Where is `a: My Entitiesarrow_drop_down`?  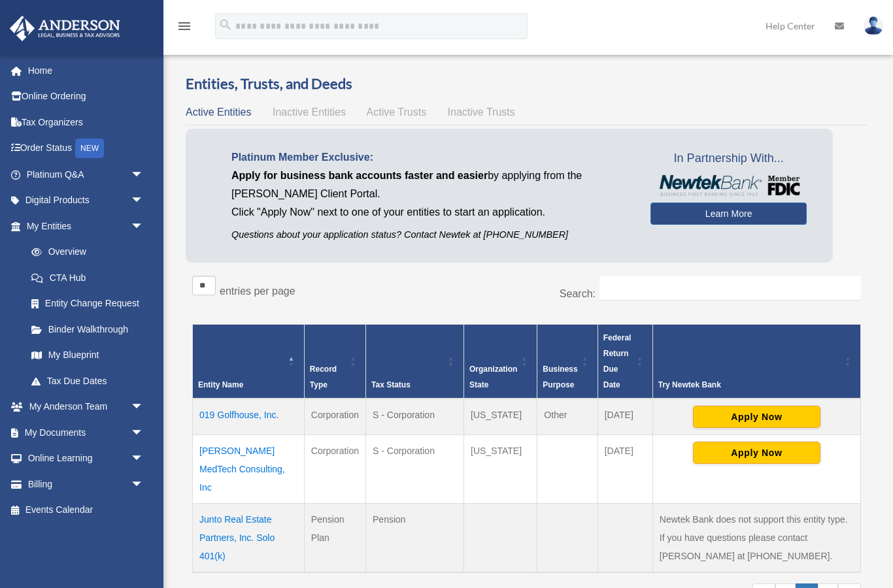
a: My Entitiesarrow_drop_down is located at coordinates (83, 226).